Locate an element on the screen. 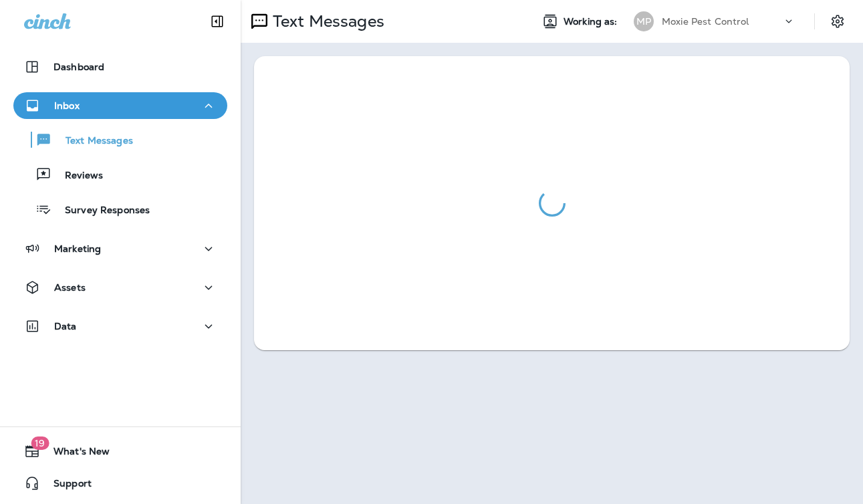  span: What's New is located at coordinates (75, 453).